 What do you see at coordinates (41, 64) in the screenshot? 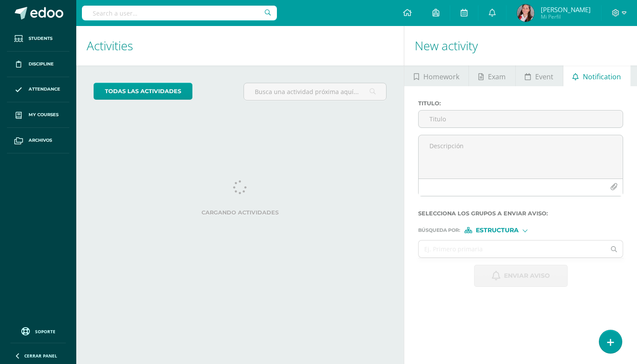
I see `span: Discipline` at bounding box center [41, 64].